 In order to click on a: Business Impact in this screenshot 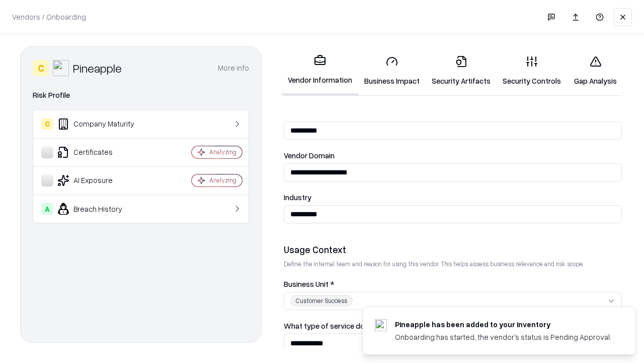, I will do `click(392, 70)`.